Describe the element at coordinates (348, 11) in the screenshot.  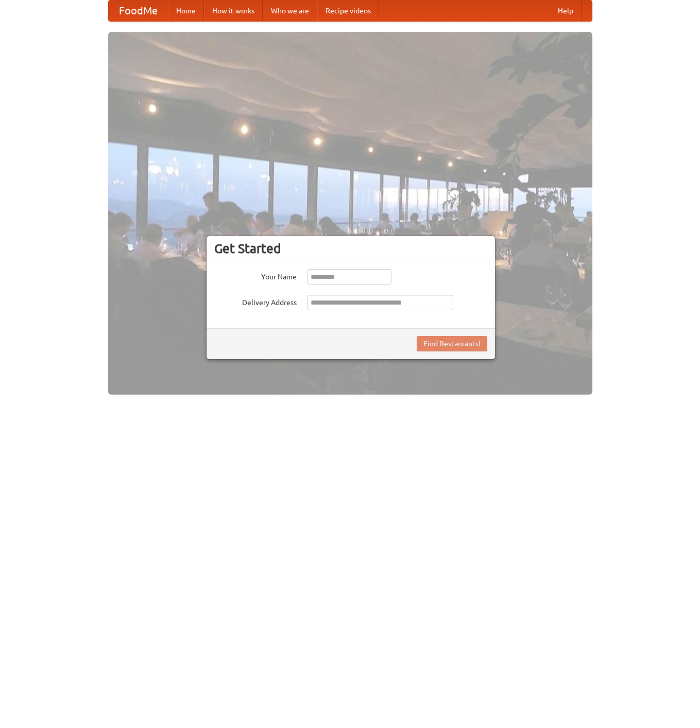
I see `a: Recipe videos` at that location.